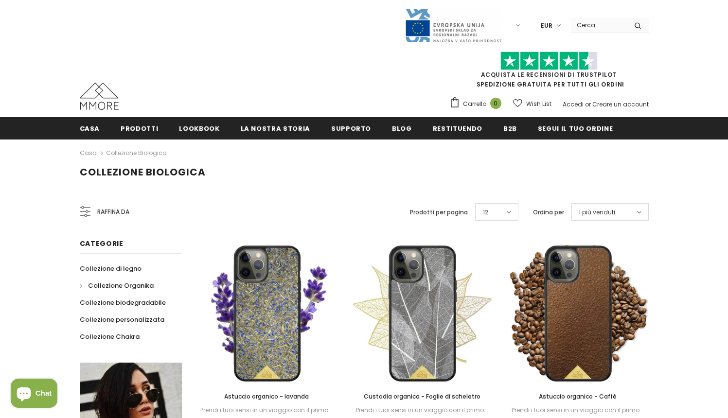 This screenshot has height=418, width=728. What do you see at coordinates (422, 397) in the screenshot?
I see `a: Custodia organica - Foglie di scheletro` at bounding box center [422, 397].